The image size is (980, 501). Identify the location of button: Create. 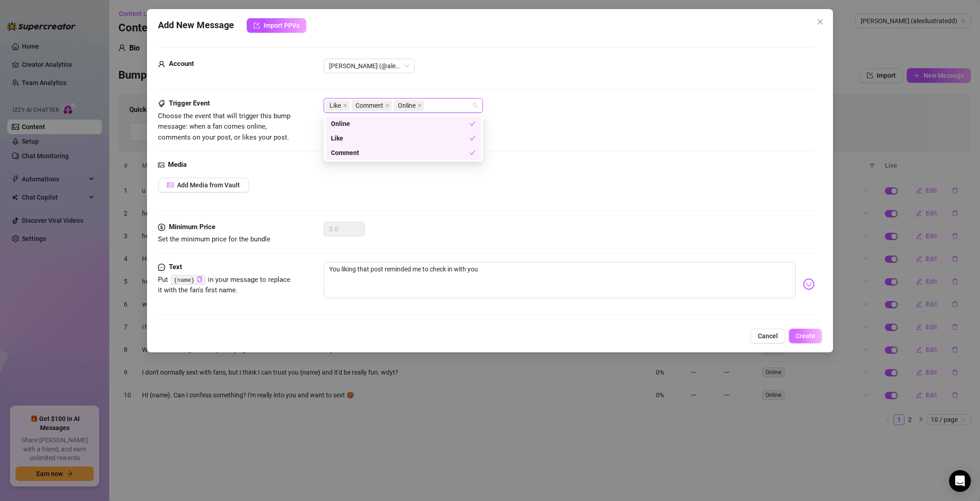
(805, 336).